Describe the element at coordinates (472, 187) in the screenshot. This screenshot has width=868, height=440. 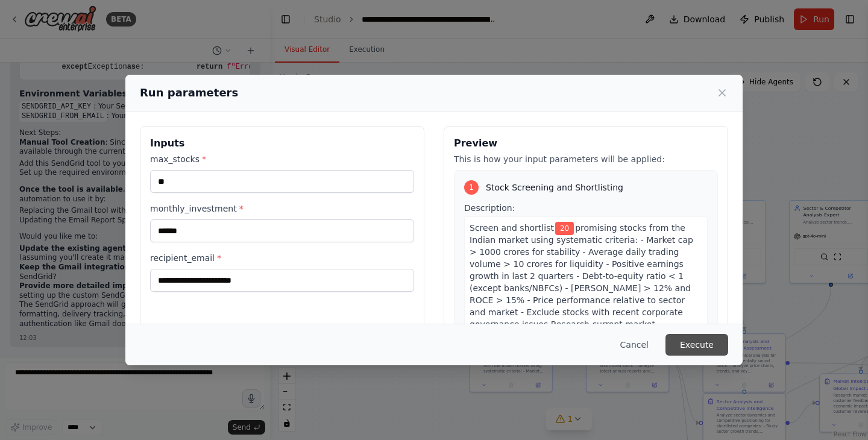
I see `div: 1` at that location.